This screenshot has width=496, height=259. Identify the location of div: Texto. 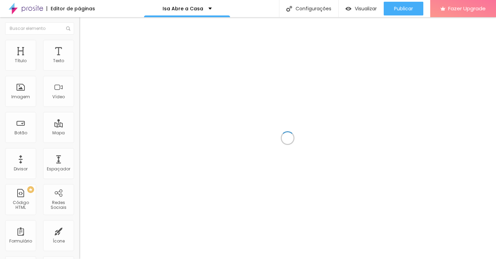
(58, 61).